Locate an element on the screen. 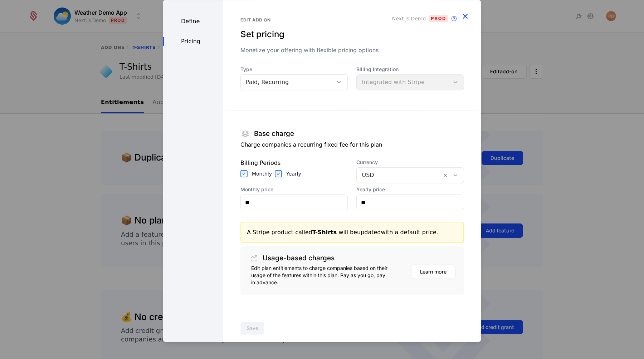  span: Prod is located at coordinates (438, 19).